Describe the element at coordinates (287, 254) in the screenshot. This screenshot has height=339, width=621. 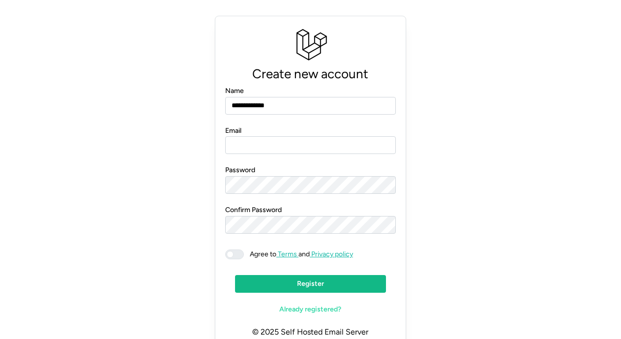
I see `a: Terms` at that location.